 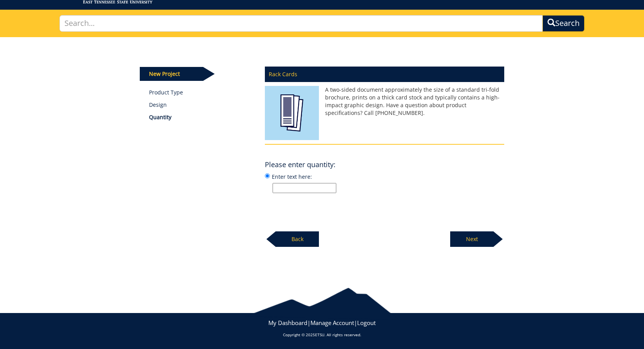 What do you see at coordinates (201, 117) in the screenshot?
I see `p: Quantity` at bounding box center [201, 117].